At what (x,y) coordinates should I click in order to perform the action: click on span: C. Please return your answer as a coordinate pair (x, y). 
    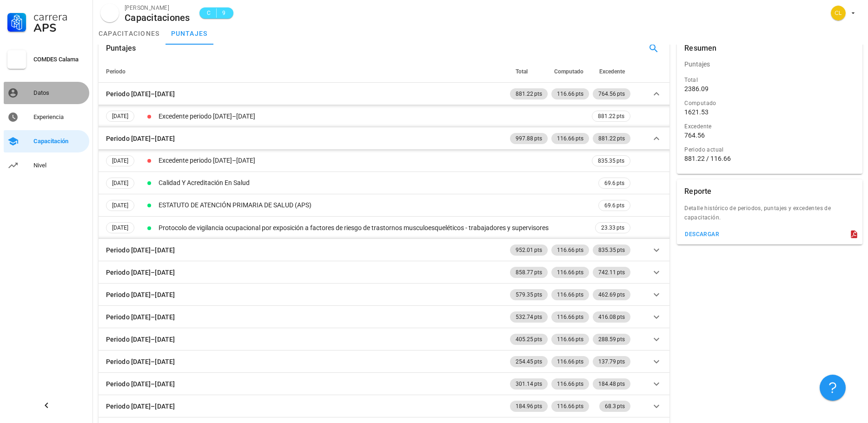
    Looking at the image, I should click on (209, 13).